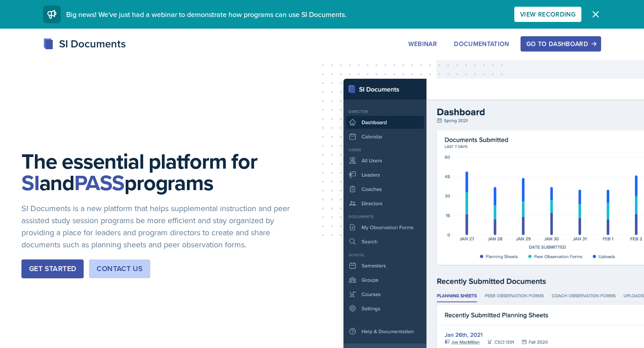  I want to click on button: View Recording, so click(548, 15).